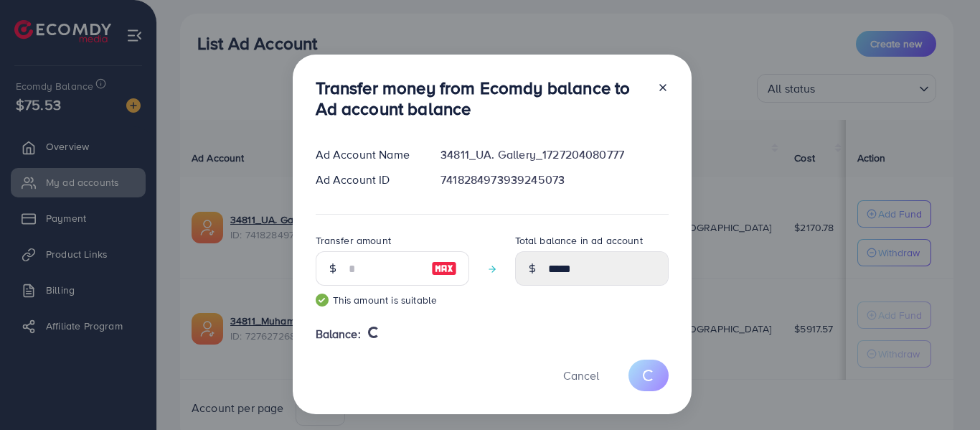  Describe the element at coordinates (392, 300) in the screenshot. I see `small: This amount is suitable` at that location.